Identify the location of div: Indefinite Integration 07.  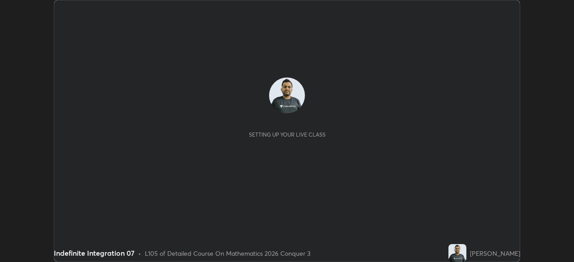
(94, 253).